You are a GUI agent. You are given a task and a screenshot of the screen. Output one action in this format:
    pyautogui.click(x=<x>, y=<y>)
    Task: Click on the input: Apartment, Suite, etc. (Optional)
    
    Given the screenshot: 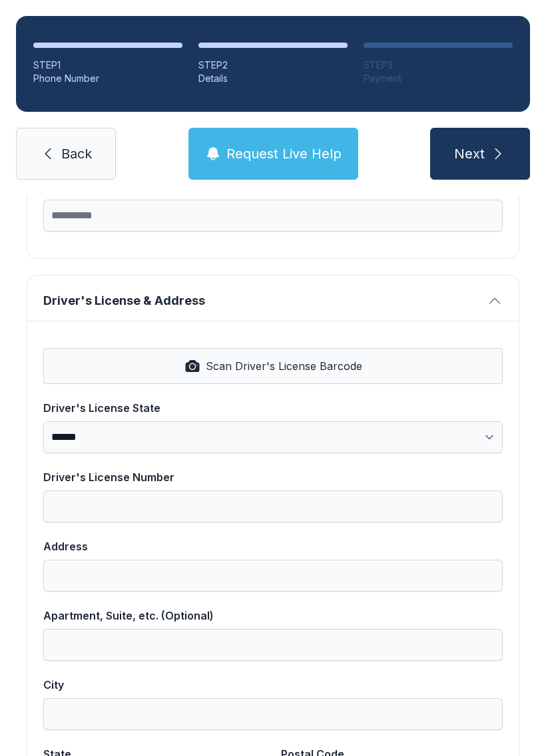 What is the action you would take?
    pyautogui.click(x=273, y=645)
    